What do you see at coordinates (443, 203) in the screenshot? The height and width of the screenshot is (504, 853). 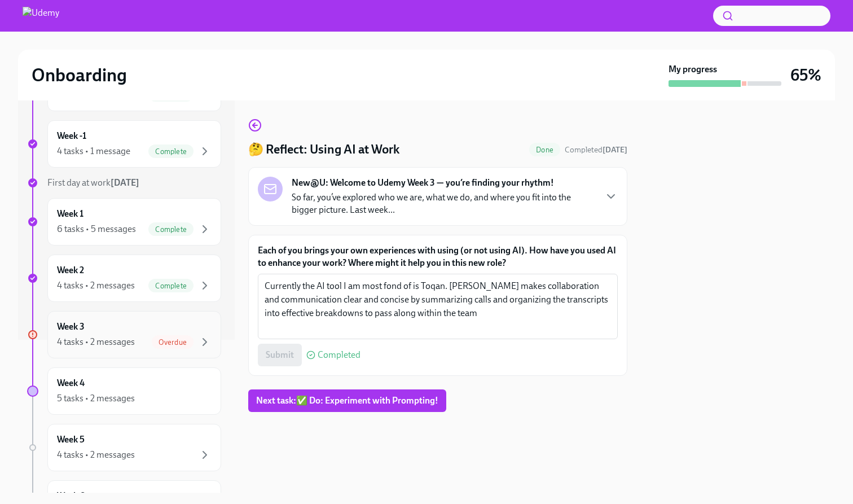 I see `p: So far, you’ve explored who we are, what we do, and where you fit into the bigger picture. Last w...` at bounding box center [443, 203].